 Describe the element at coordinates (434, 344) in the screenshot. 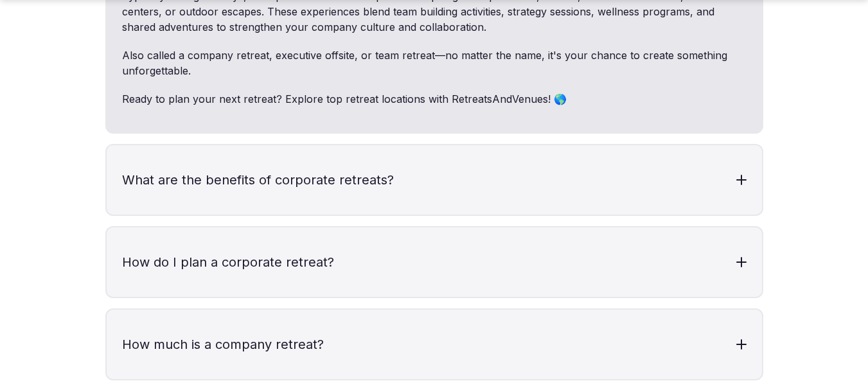

I see `h3: How much is a company retreat?` at that location.